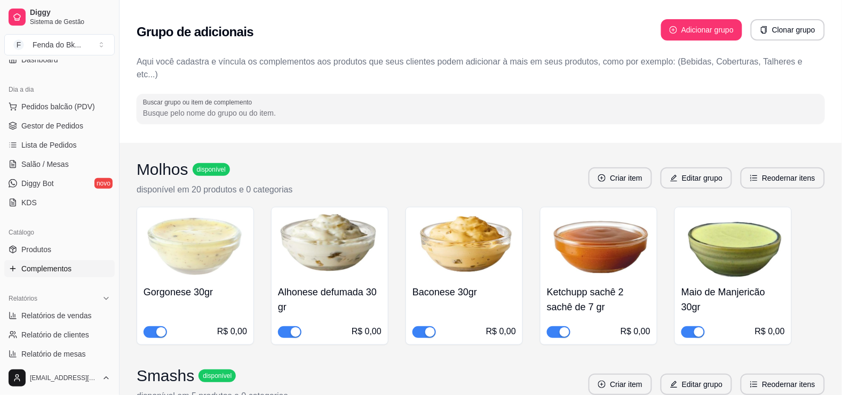 The image size is (842, 395). Describe the element at coordinates (59, 45) in the screenshot. I see `button: Select a team` at that location.